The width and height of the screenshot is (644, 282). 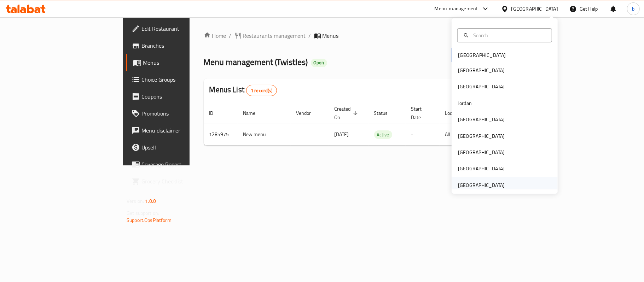 I want to click on span: b, so click(x=633, y=9).